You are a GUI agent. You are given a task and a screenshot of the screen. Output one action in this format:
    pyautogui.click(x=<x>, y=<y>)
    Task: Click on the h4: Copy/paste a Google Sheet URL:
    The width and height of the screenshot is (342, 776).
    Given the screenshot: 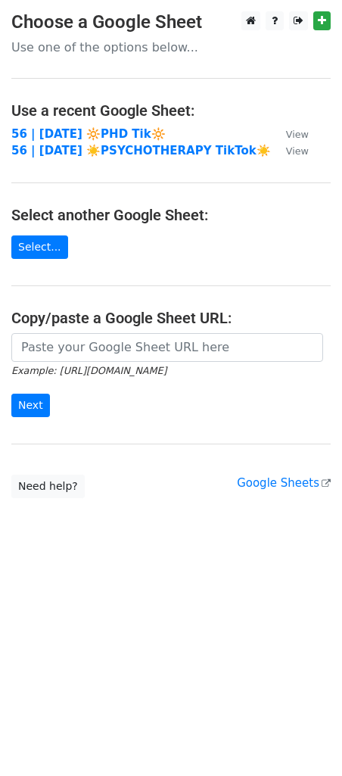 What is the action you would take?
    pyautogui.click(x=171, y=318)
    